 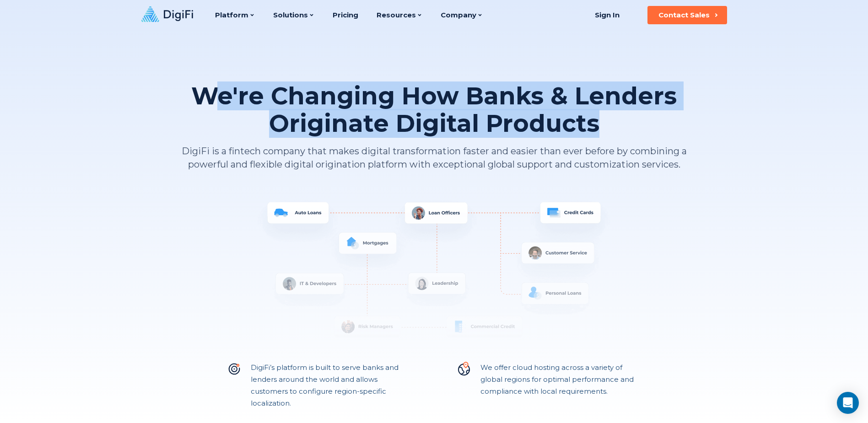 What do you see at coordinates (684, 15) in the screenshot?
I see `div: Contact Sales` at bounding box center [684, 15].